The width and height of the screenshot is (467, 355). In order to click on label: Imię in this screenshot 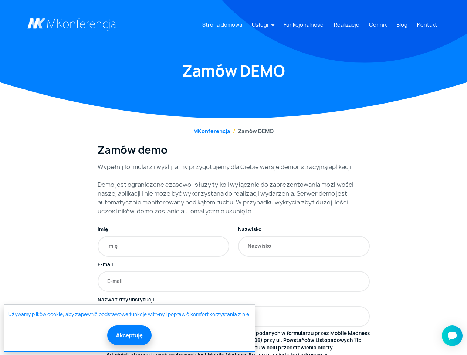, I will do `click(103, 230)`.